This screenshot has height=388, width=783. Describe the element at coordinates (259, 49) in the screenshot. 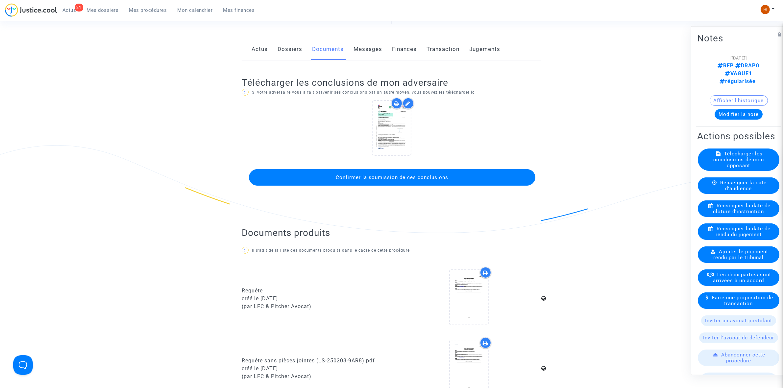

I see `a: Actus` at that location.